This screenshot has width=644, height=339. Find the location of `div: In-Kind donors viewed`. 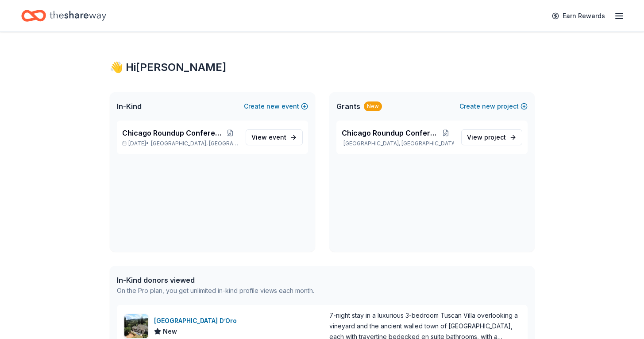

div: In-Kind donors viewed is located at coordinates (216, 280).